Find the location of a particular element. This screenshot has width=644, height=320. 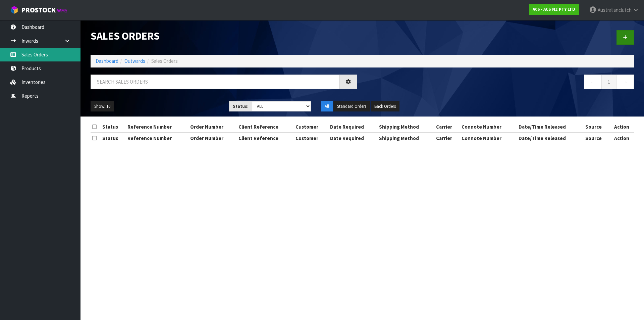

strong: Status: is located at coordinates (240, 106).